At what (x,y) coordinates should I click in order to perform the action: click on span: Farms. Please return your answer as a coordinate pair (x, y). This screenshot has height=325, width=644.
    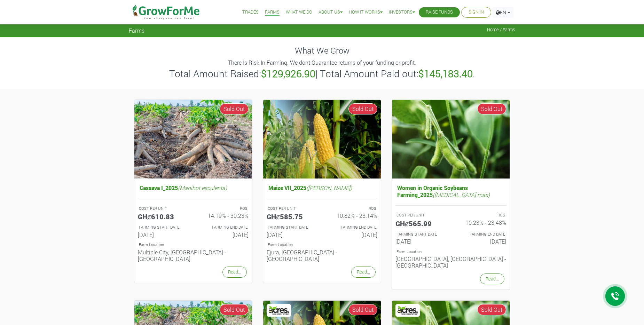
    Looking at the image, I should click on (136, 30).